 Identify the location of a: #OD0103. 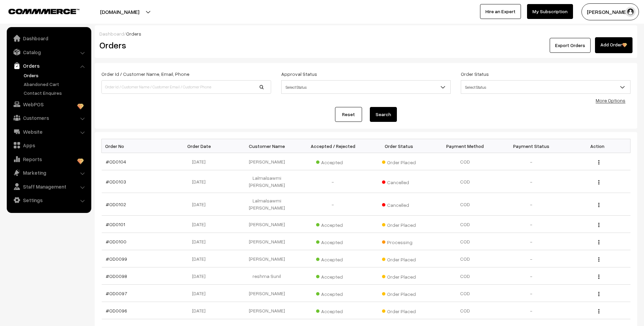
(116, 181).